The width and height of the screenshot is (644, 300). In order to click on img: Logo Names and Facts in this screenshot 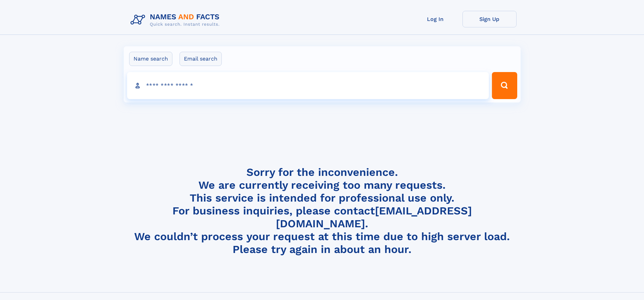, I will do `click(176, 20)`.